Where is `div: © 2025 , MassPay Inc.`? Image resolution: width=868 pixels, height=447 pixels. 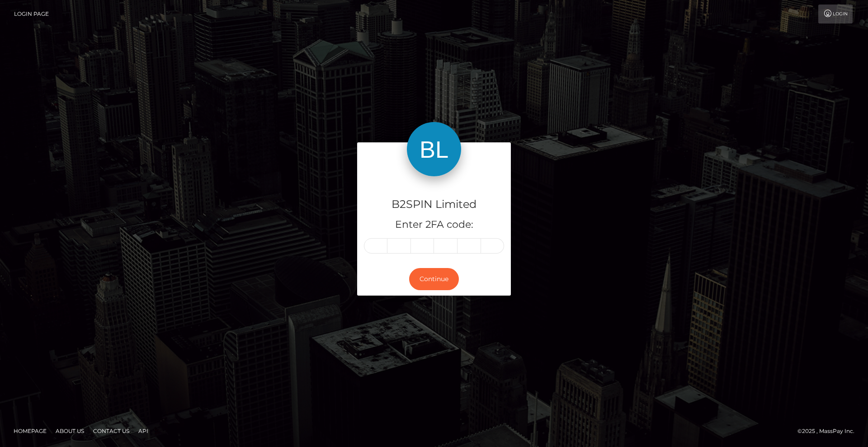 div: © 2025 , MassPay Inc. is located at coordinates (829, 431).